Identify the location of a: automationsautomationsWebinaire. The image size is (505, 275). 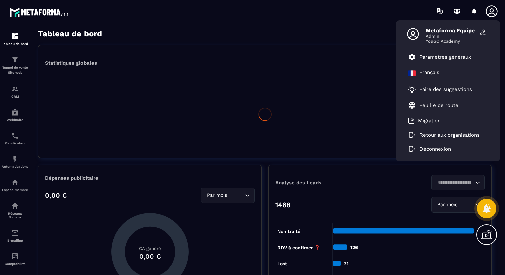
(15, 115).